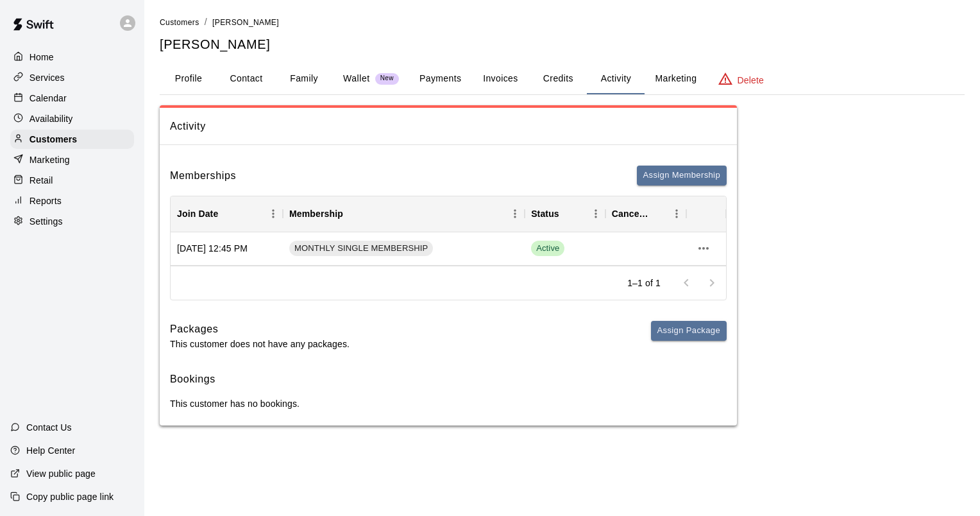 Image resolution: width=980 pixels, height=516 pixels. I want to click on button: Assign Membership, so click(682, 175).